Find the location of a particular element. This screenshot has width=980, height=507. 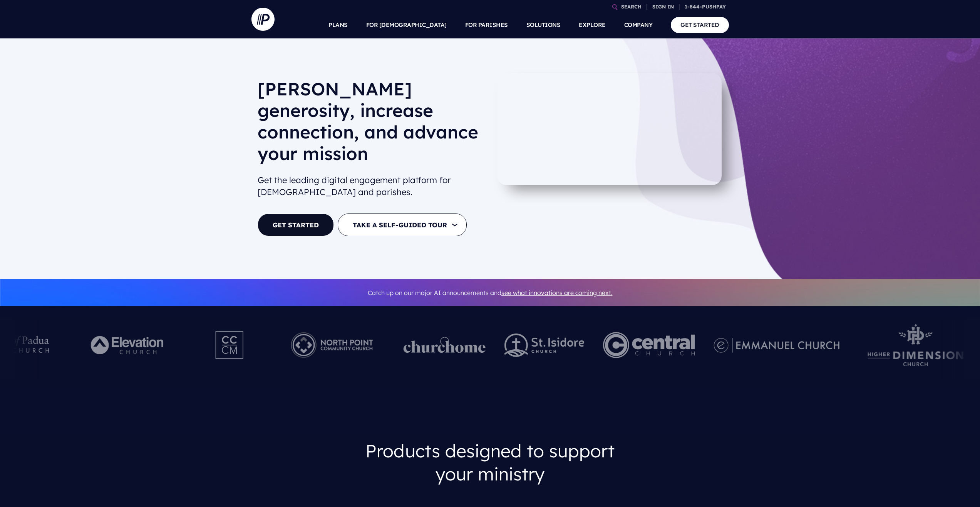

img: Pushpay_Logo__Elevation is located at coordinates (128, 345).